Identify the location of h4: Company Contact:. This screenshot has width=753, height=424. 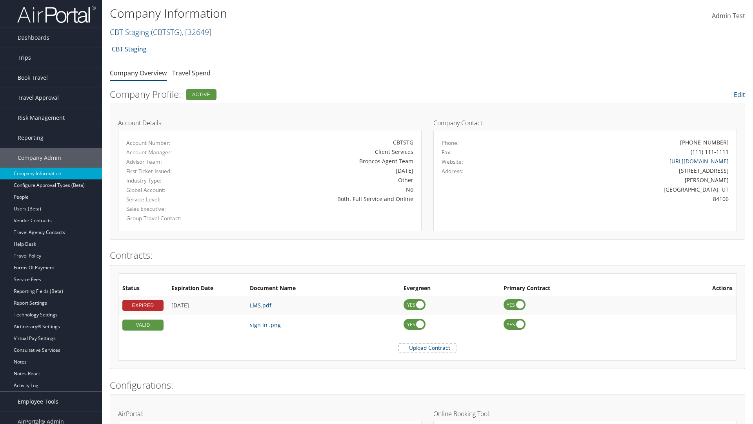
(585, 123).